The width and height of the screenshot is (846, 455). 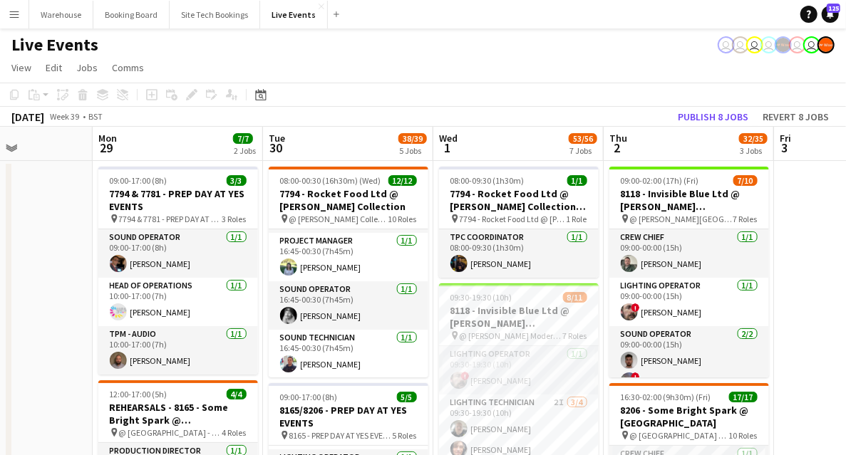 What do you see at coordinates (783, 45) in the screenshot?
I see `app-user-avatar: Production Managers` at bounding box center [783, 45].